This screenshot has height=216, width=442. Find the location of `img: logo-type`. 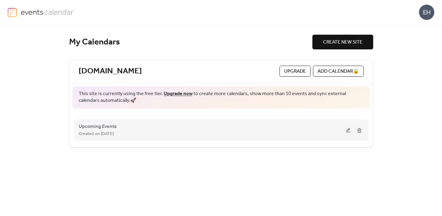

img: logo-type is located at coordinates (47, 12).